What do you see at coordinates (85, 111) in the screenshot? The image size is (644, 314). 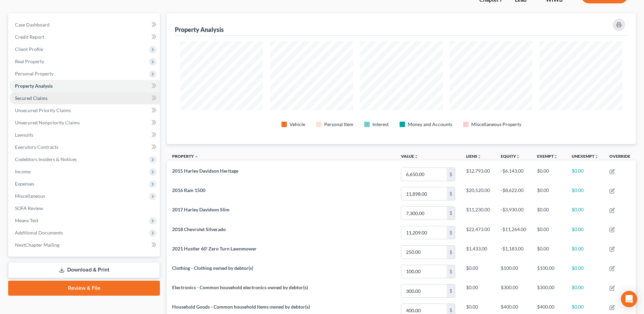 I see `a: Unsecured Priority Claims` at bounding box center [85, 111].